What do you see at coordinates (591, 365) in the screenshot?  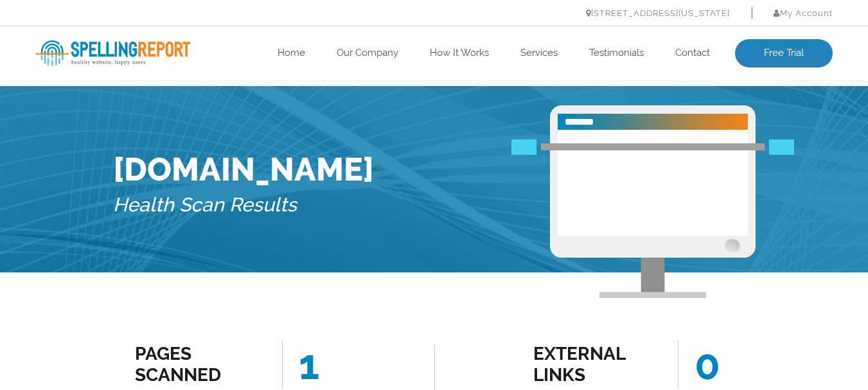 I see `div: external links` at bounding box center [591, 365].